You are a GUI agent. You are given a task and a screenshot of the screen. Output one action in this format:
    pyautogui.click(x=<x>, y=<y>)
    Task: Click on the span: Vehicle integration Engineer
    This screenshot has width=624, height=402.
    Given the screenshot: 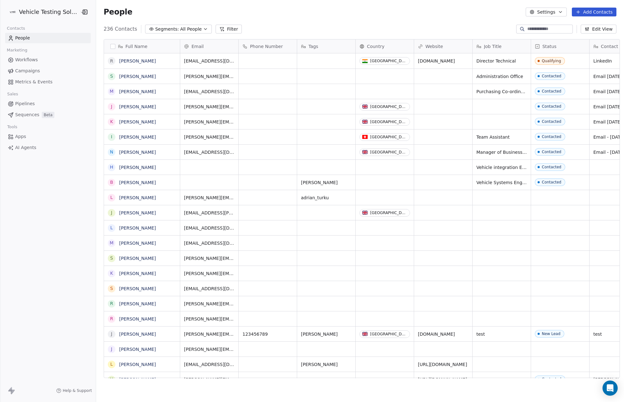 What is the action you would take?
    pyautogui.click(x=502, y=168)
    